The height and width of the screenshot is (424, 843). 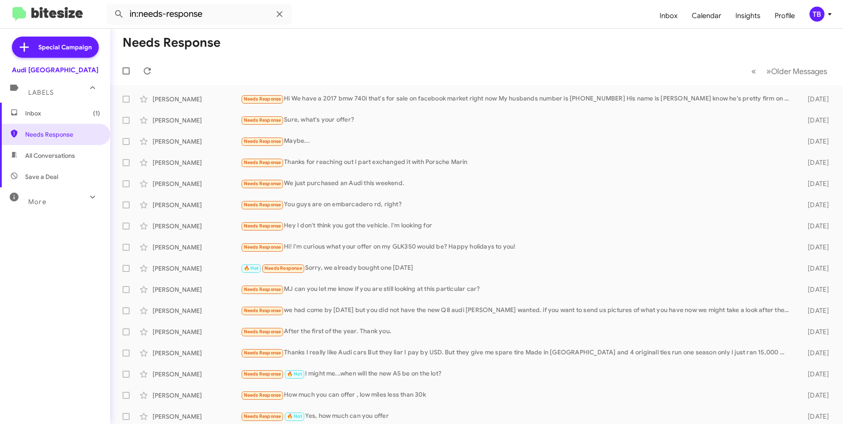 I want to click on div: Hi We have a 2017 bmw 740i that's for sale on facebook market right now My husbands number is [PH..., so click(x=517, y=99).